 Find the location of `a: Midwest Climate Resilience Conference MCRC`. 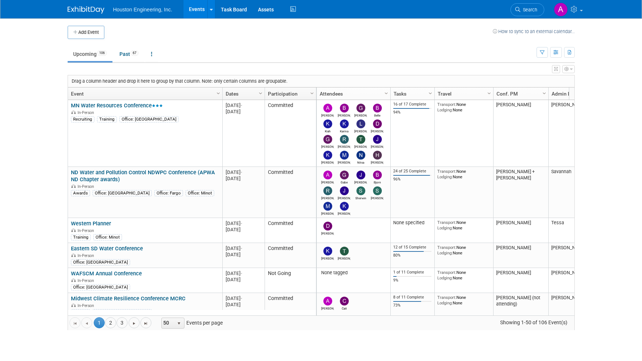

a: Midwest Climate Resilience Conference MCRC is located at coordinates (128, 298).